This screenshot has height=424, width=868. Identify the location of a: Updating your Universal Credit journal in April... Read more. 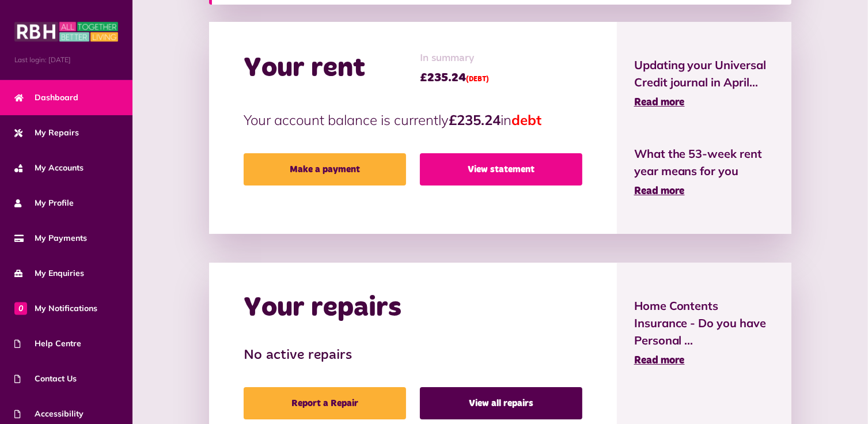
(704, 84).